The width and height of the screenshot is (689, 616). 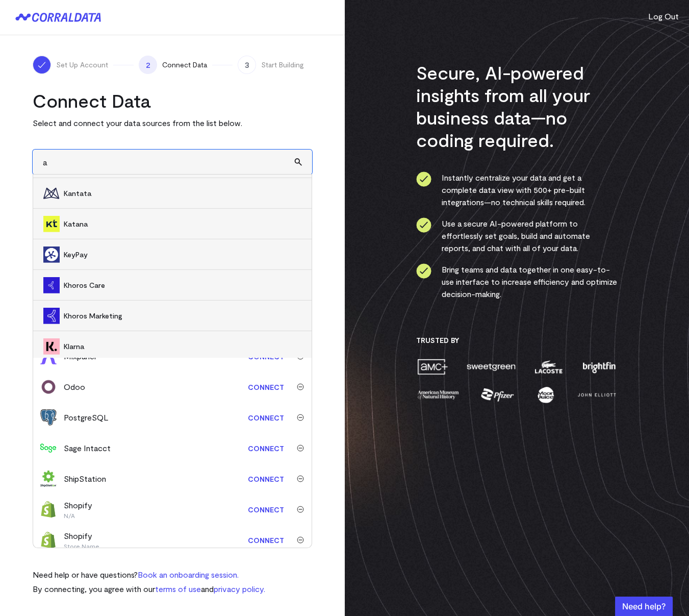 I want to click on span: Start Building, so click(x=282, y=65).